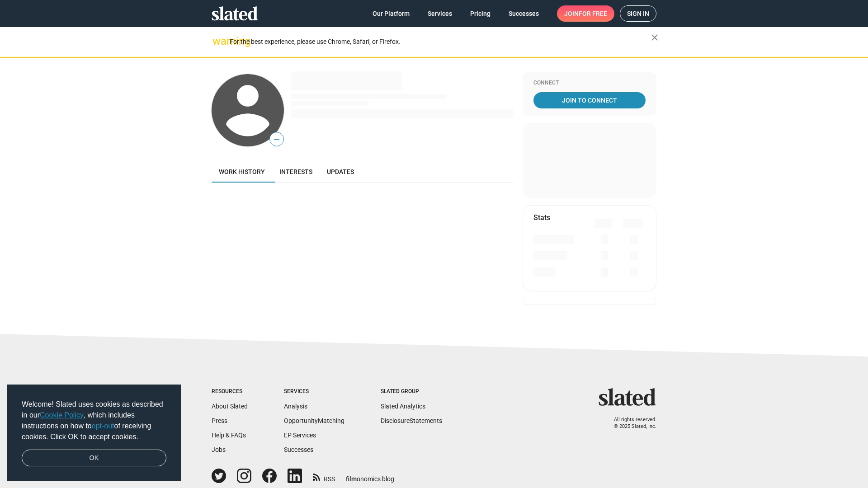 The image size is (868, 488). What do you see at coordinates (391, 14) in the screenshot?
I see `span: Our Platform` at bounding box center [391, 14].